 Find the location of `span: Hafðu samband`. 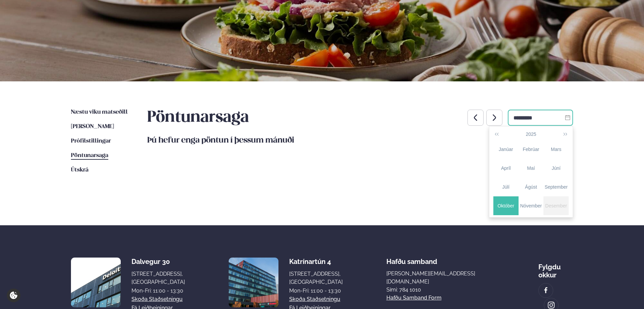

span: Hafðu samband is located at coordinates (411, 259).